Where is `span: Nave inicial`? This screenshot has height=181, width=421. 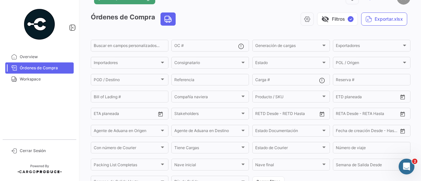 span: Nave inicial is located at coordinates (207, 166).